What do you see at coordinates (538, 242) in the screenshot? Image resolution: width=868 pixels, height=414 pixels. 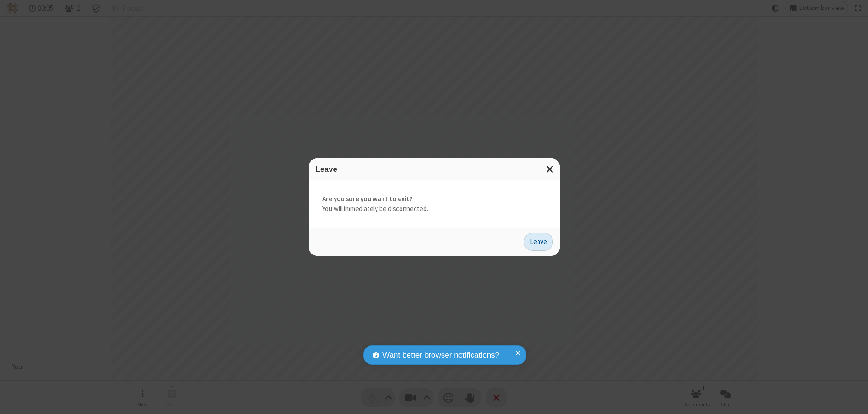 I see `button: Leave` at bounding box center [538, 242].